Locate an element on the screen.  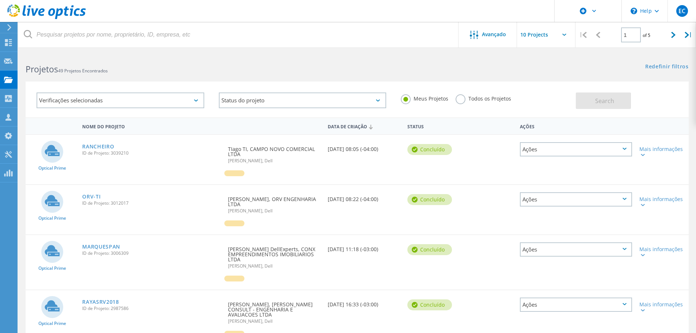
input: Pesquisar projetos por nome, proprietário, ID, empresa, etc is located at coordinates (239, 35).